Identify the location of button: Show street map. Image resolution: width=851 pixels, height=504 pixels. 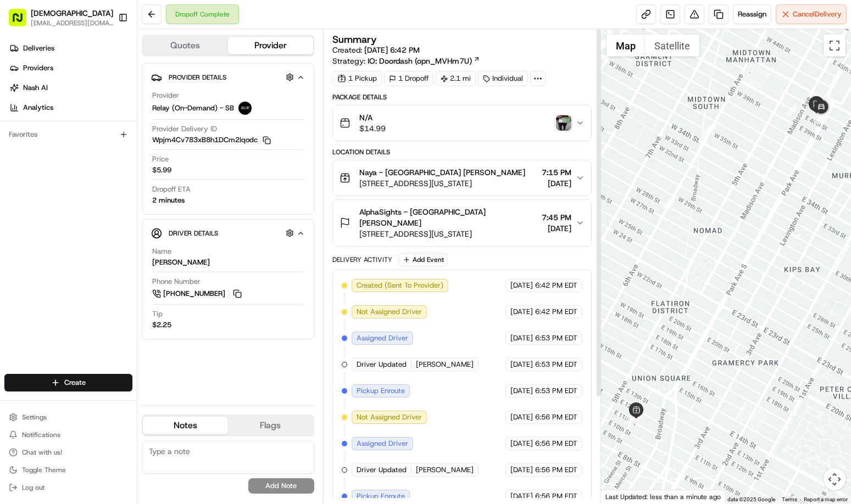
(625, 46).